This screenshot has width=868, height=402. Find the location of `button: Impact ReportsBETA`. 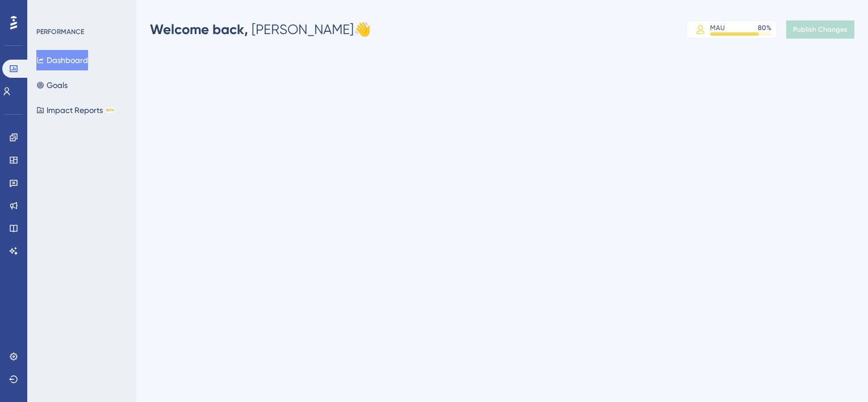

button: Impact ReportsBETA is located at coordinates (75, 110).